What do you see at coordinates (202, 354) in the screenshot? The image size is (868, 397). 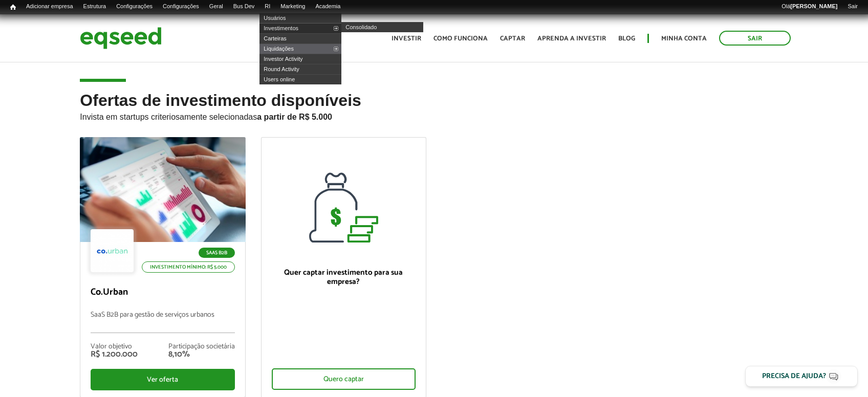 I see `div: 8,10%` at bounding box center [202, 354].